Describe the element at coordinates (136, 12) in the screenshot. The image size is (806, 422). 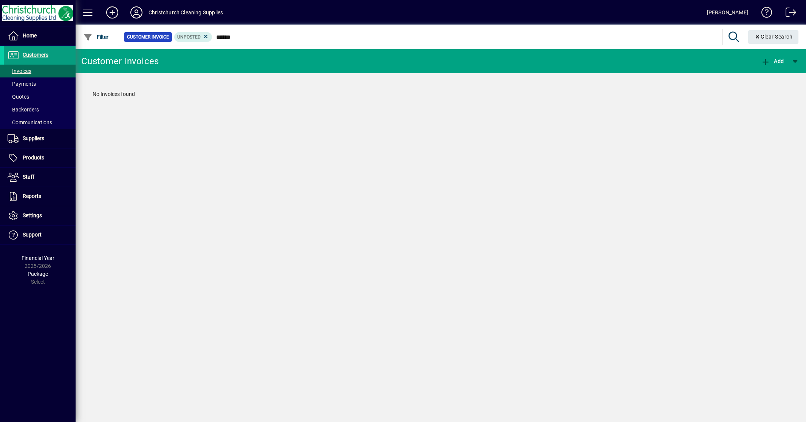
I see `button: Profile` at that location.